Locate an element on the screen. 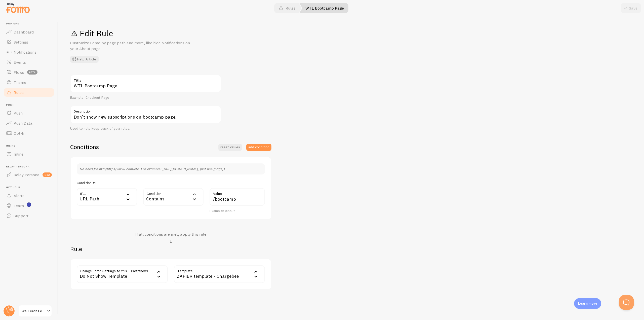  a: Notifications is located at coordinates (29, 52).